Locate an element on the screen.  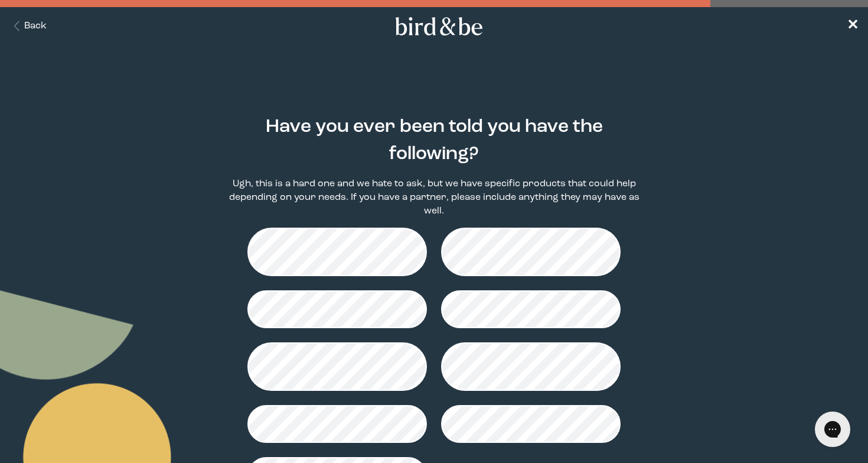
button: Back Button is located at coordinates (27, 26).